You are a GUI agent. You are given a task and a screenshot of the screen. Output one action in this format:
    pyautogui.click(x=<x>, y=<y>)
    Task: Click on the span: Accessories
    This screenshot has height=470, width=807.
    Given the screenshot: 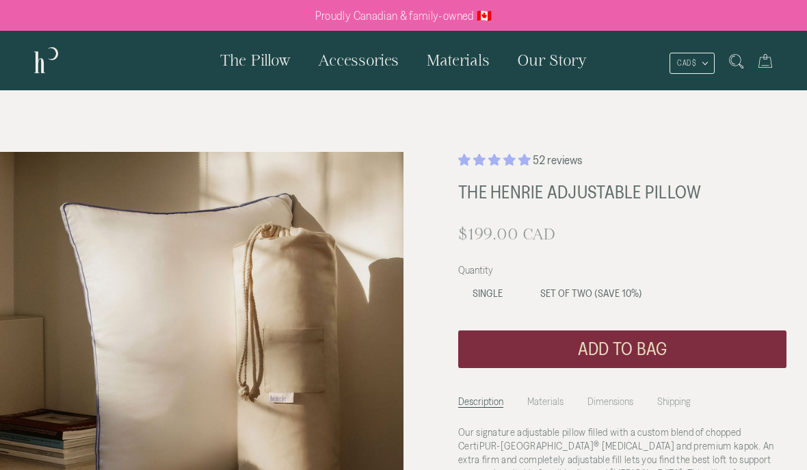 What is the action you would take?
    pyautogui.click(x=358, y=59)
    